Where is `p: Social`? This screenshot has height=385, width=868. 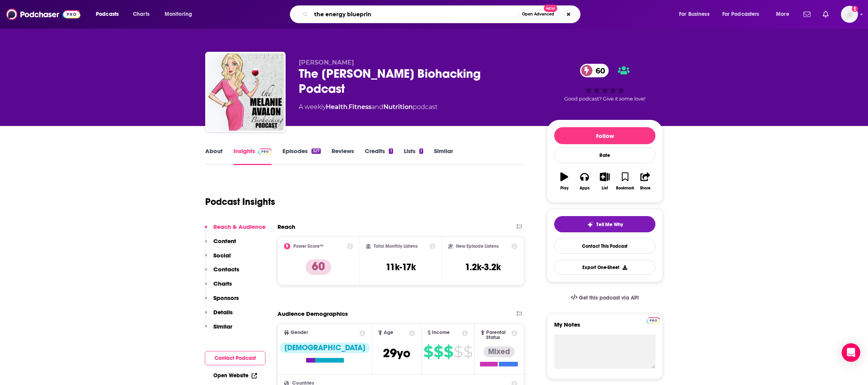
p: Social is located at coordinates (222, 255).